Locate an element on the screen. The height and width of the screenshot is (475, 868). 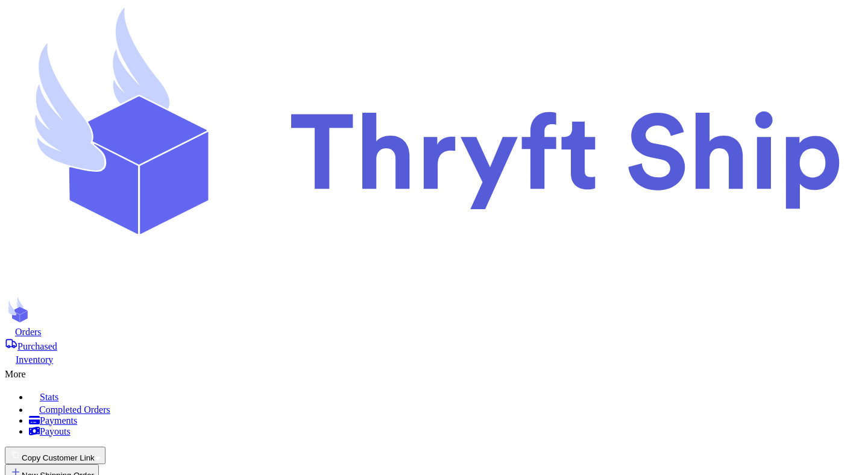
span: Payments is located at coordinates (58, 421).